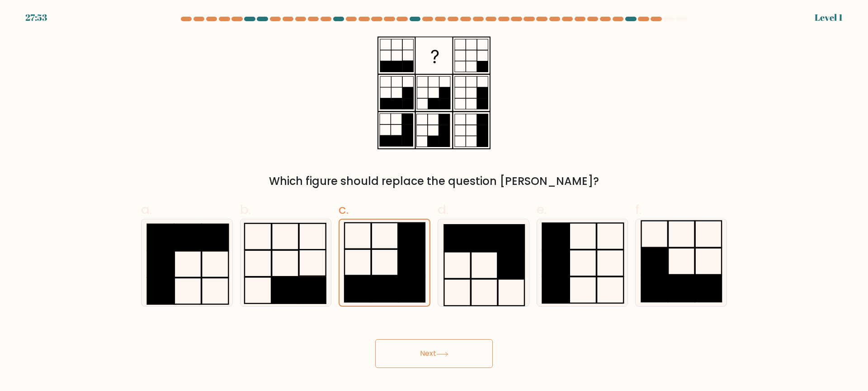  What do you see at coordinates (828, 18) in the screenshot?
I see `div: Level 1` at bounding box center [828, 18].